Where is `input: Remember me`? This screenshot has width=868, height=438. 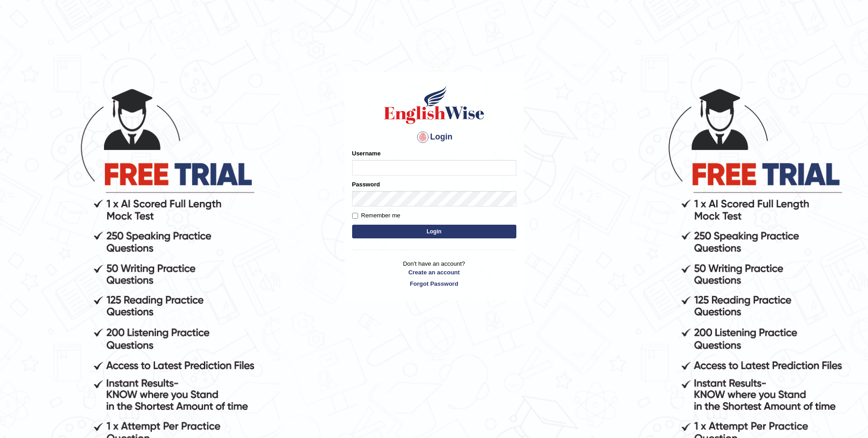
input: Remember me is located at coordinates (355, 215).